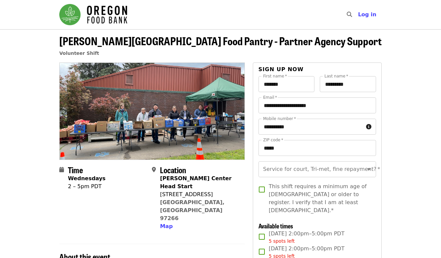  What do you see at coordinates (87, 178) in the screenshot?
I see `strong: Wednesdays` at bounding box center [87, 178].